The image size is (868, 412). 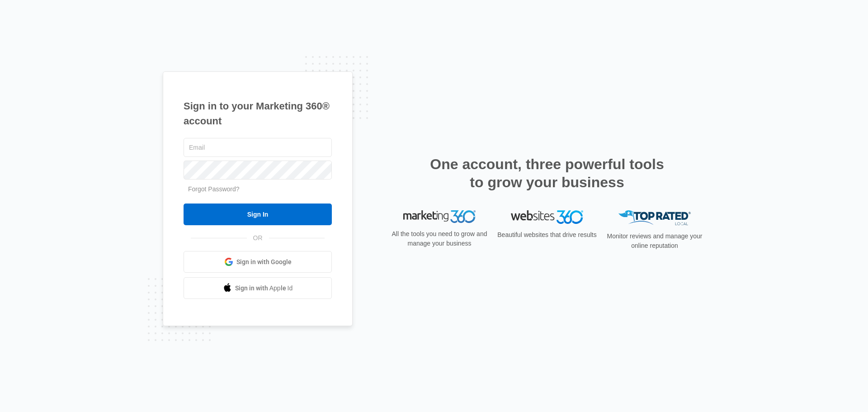 I want to click on h2: One account, three powerful tools to grow your business, so click(x=547, y=173).